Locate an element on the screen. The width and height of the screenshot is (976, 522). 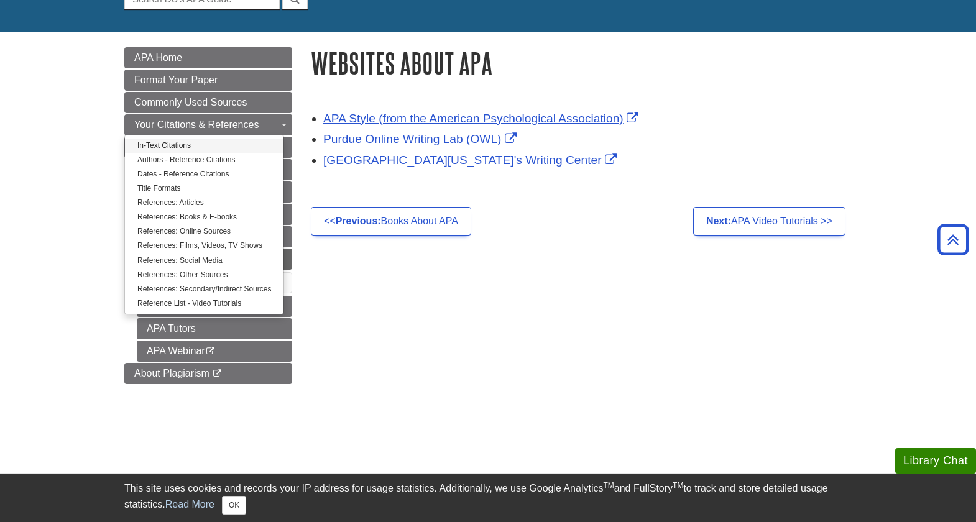
span: Your Citations & References is located at coordinates (196, 124).